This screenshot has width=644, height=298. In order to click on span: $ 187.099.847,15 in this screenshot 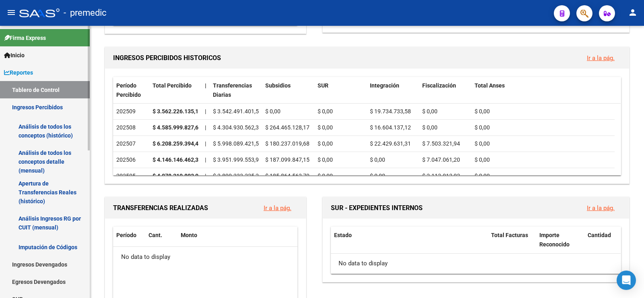, I will do `click(287, 160)`.